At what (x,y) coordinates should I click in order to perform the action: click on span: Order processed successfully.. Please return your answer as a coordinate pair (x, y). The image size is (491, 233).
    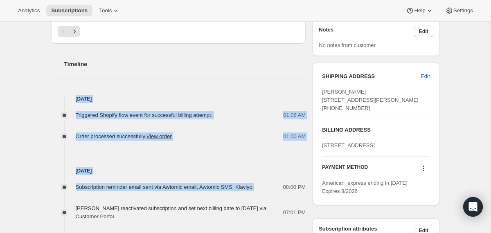
    Looking at the image, I should click on (124, 136).